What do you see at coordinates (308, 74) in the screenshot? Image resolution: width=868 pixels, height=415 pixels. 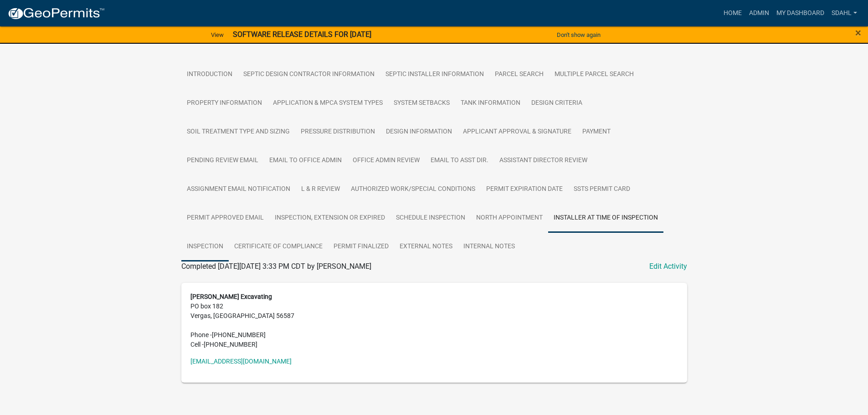 I see `a: Septic Design Contractor Information` at bounding box center [308, 74].